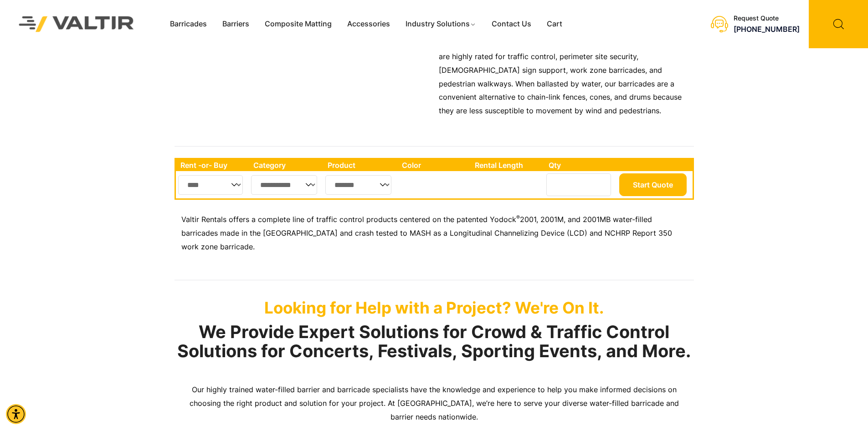  I want to click on span: Valtir Rentals offers a complete line of traffic control products centered on the patented Yodock, so click(348, 220).